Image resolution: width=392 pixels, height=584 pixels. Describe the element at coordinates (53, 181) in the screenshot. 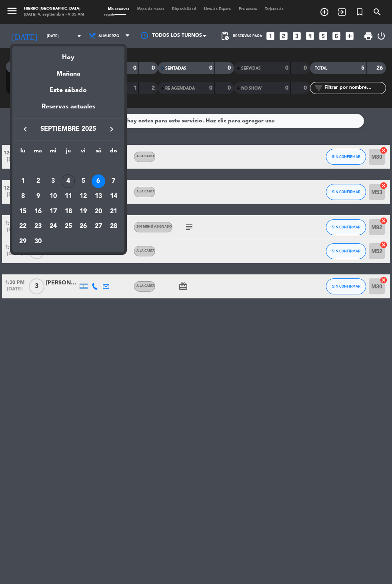

I see `div: 3` at that location.